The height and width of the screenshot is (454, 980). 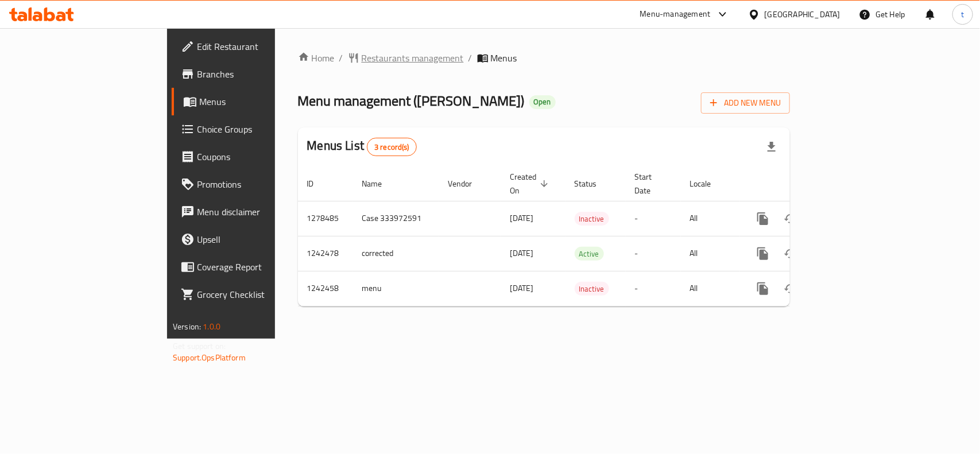 What do you see at coordinates (593, 184) in the screenshot?
I see `span: Status` at bounding box center [593, 184].